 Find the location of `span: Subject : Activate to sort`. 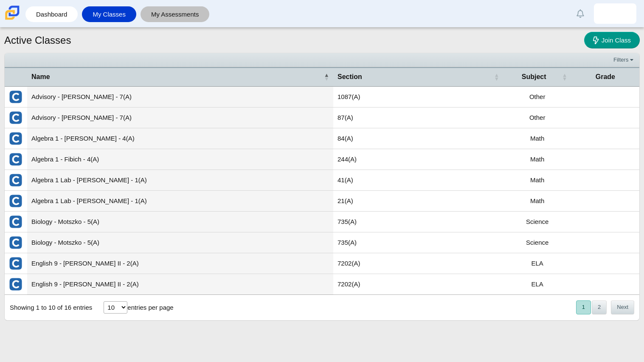

span: Subject : Activate to sort is located at coordinates (565, 77).